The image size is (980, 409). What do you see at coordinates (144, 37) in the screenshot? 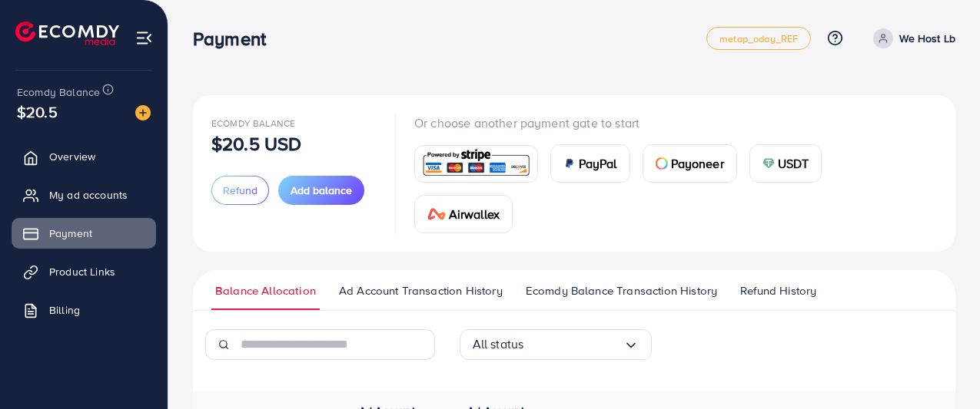
I see `img: menu` at bounding box center [144, 37].